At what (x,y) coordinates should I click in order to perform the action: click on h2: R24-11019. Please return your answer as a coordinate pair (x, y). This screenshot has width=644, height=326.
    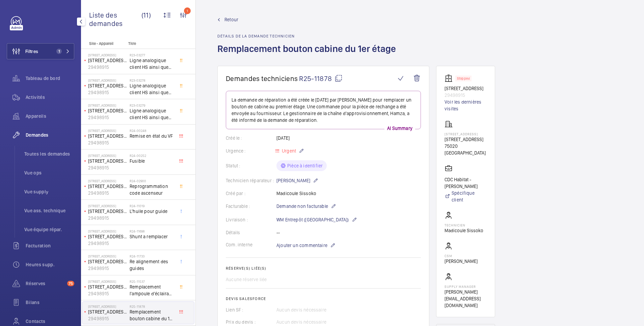
    Looking at the image, I should click on (152, 206).